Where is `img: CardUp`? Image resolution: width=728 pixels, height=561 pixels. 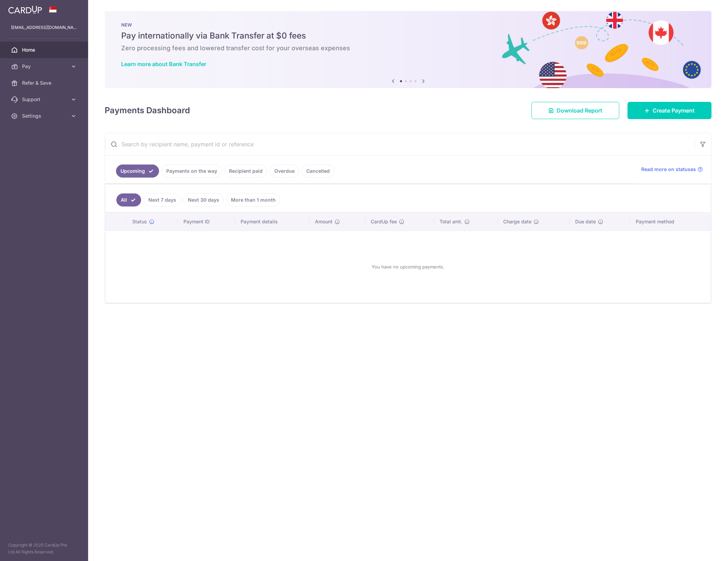 img: CardUp is located at coordinates (25, 10).